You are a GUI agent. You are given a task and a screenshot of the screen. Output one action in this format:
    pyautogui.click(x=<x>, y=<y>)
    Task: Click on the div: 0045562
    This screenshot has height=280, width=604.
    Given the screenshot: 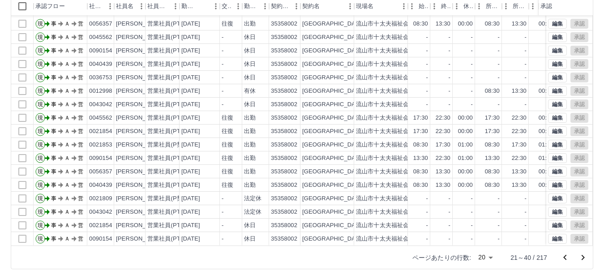 What is the action you would take?
    pyautogui.click(x=101, y=118)
    